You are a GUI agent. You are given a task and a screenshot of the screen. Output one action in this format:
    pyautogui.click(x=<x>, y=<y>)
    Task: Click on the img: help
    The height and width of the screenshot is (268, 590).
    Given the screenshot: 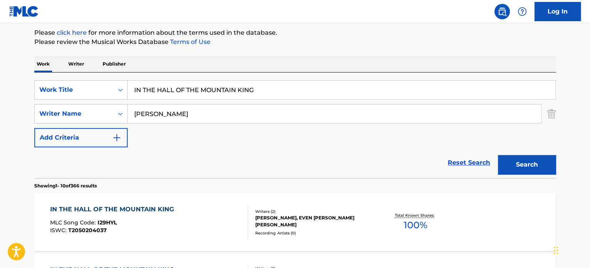 What is the action you would take?
    pyautogui.click(x=522, y=12)
    